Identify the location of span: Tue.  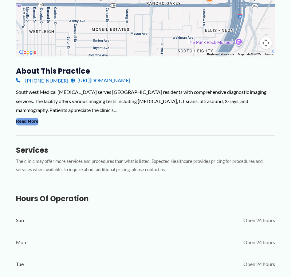
(20, 264).